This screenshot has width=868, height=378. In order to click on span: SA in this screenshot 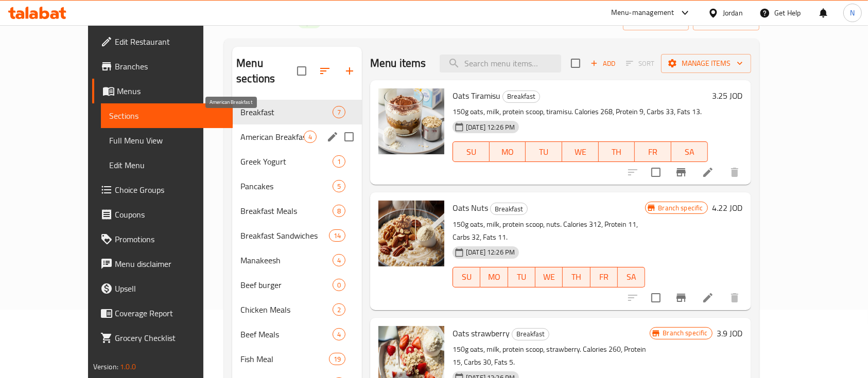, I will do `click(631, 277)`.